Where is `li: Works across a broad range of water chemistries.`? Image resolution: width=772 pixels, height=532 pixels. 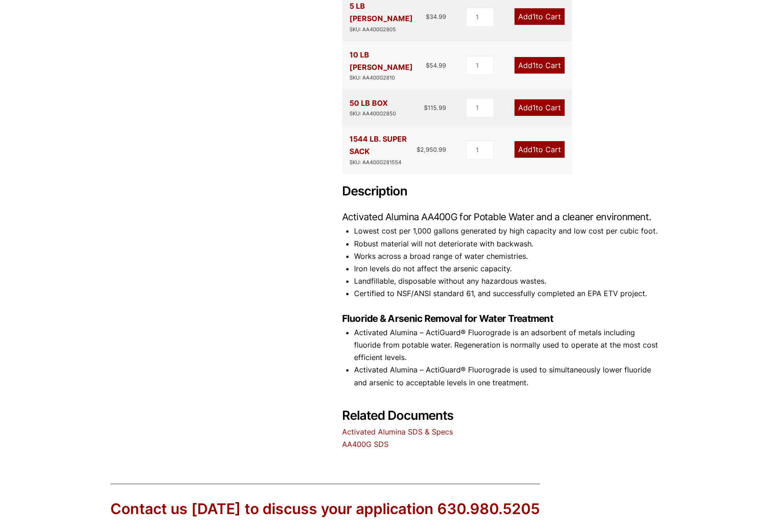 li: Works across a broad range of water chemistries. is located at coordinates (508, 256).